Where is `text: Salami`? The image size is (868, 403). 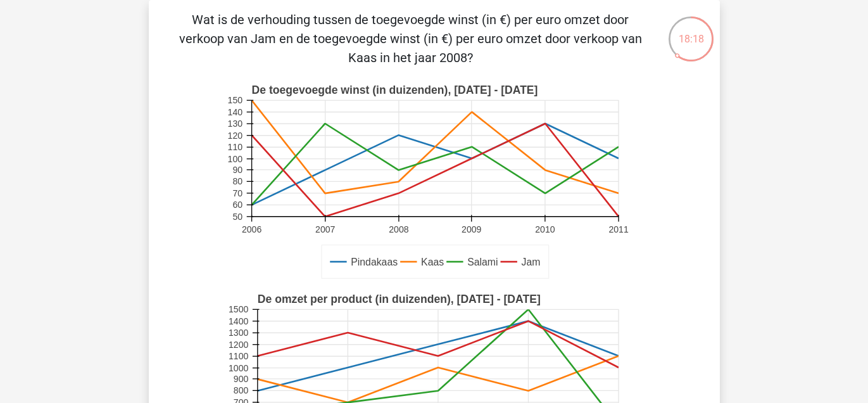
text: Salami is located at coordinates (482, 262).